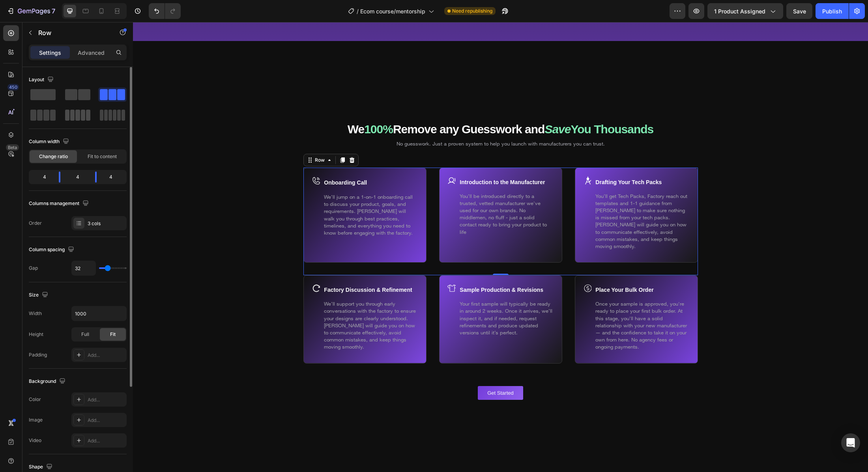 This screenshot has width=868, height=472. Describe the element at coordinates (237, 303) in the screenshot. I see `span: We’ll support you through early conversations with the factory to ensure your designs are clearly...` at that location.